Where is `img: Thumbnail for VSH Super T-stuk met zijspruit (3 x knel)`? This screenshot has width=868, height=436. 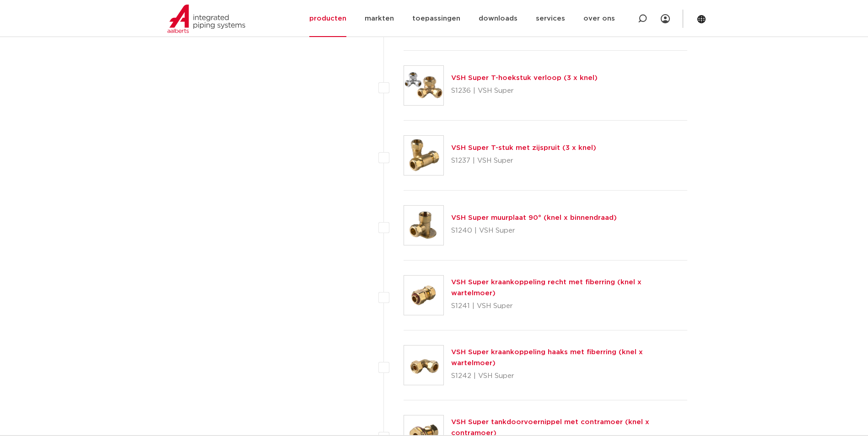 img: Thumbnail for VSH Super T-stuk met zijspruit (3 x knel) is located at coordinates (424, 156).